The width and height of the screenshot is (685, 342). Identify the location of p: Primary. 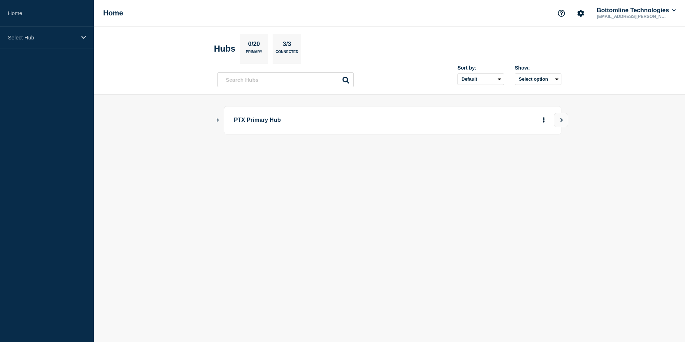
(254, 53).